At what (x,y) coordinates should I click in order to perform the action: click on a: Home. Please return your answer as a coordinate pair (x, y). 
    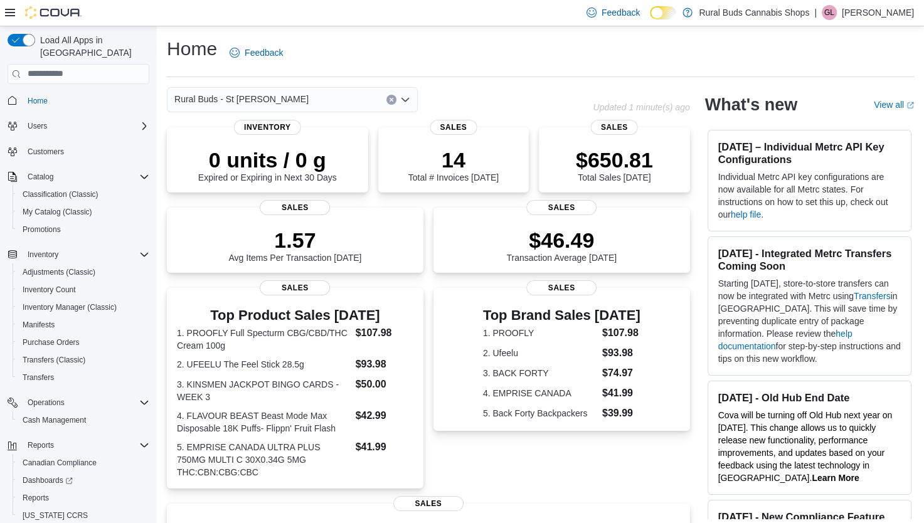
    Looking at the image, I should click on (38, 101).